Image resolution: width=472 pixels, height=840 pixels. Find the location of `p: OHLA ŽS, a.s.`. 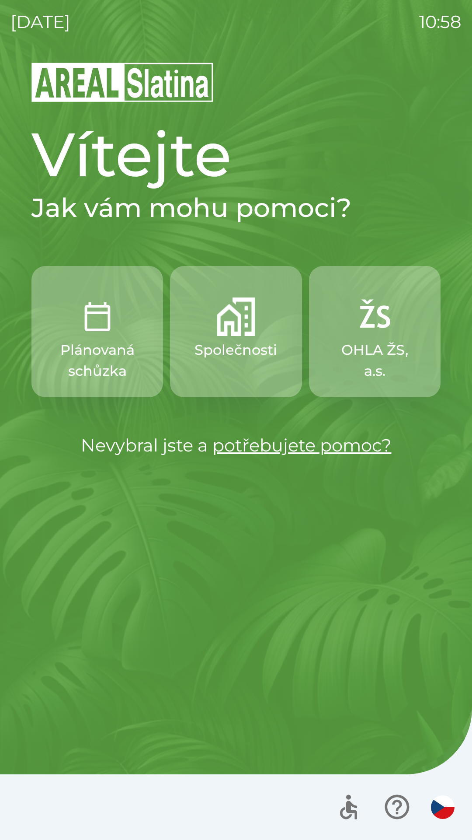

p: OHLA ŽS, a.s. is located at coordinates (375, 360).